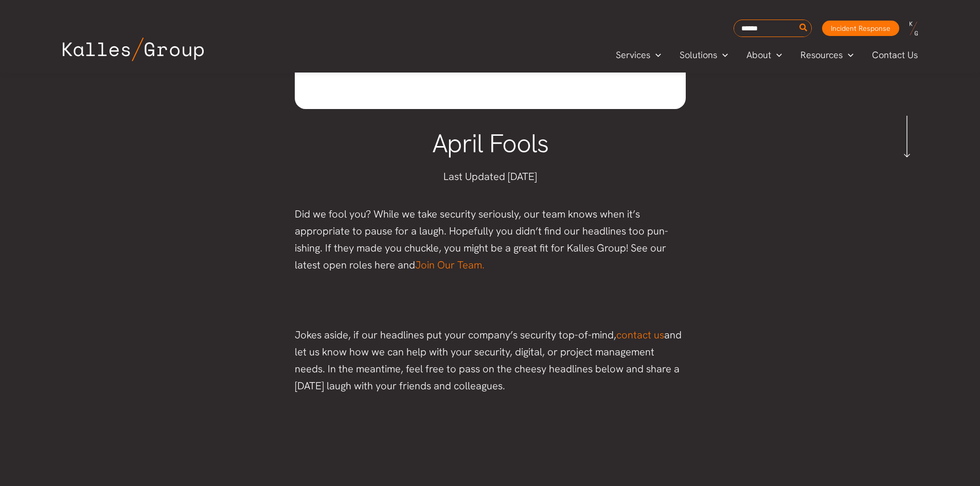 This screenshot has height=486, width=980. What do you see at coordinates (698, 55) in the screenshot?
I see `span: Solutions` at bounding box center [698, 55].